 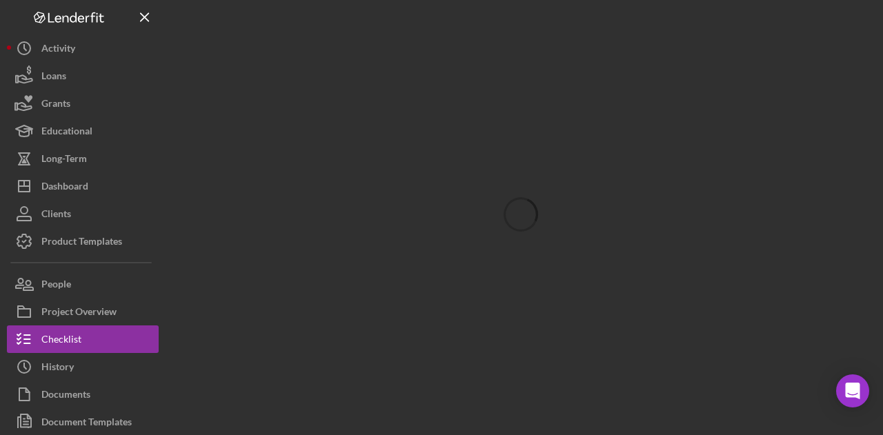 I want to click on button: Dashboard, so click(x=83, y=186).